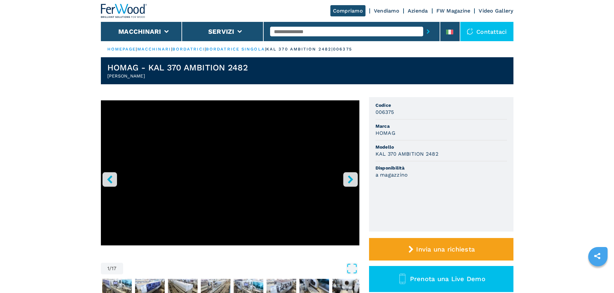 The image size is (614, 293). What do you see at coordinates (470, 32) in the screenshot?
I see `img: Contattaci` at bounding box center [470, 32].